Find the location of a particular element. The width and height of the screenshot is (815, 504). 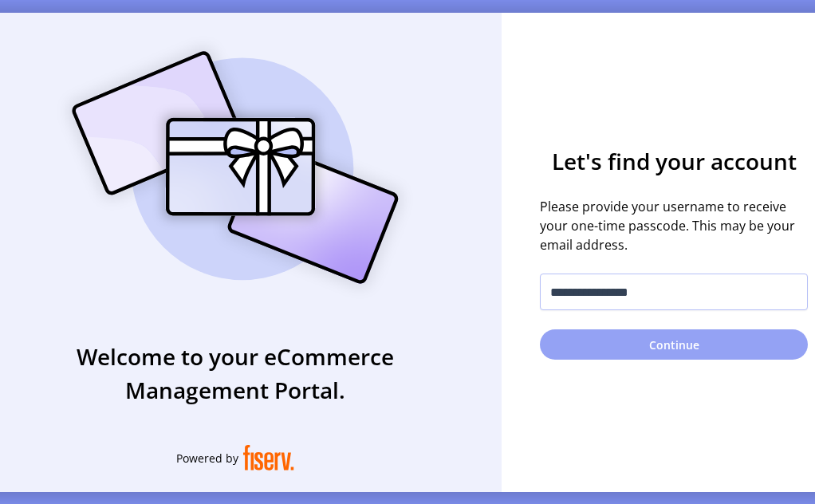

span: Powered by is located at coordinates (208, 458).